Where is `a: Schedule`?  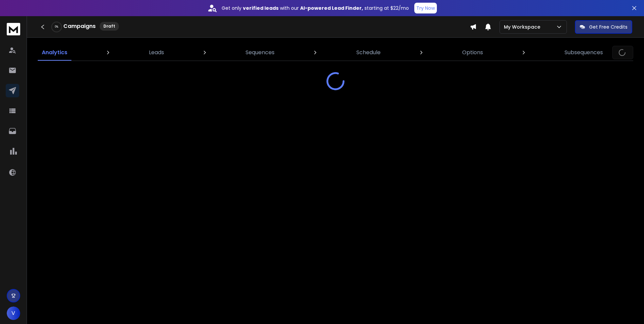
a: Schedule is located at coordinates (369, 52).